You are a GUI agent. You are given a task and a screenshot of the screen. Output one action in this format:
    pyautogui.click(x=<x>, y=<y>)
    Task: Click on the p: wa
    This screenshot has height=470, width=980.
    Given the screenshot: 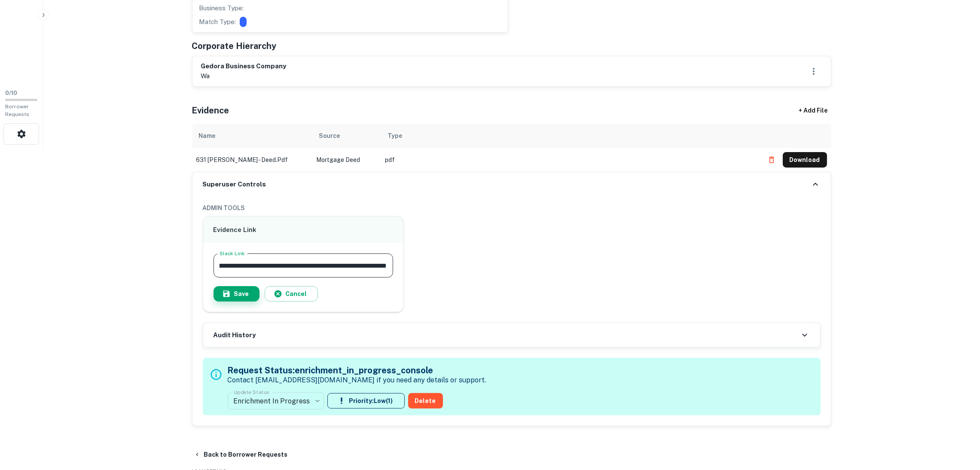 What is the action you would take?
    pyautogui.click(x=244, y=76)
    